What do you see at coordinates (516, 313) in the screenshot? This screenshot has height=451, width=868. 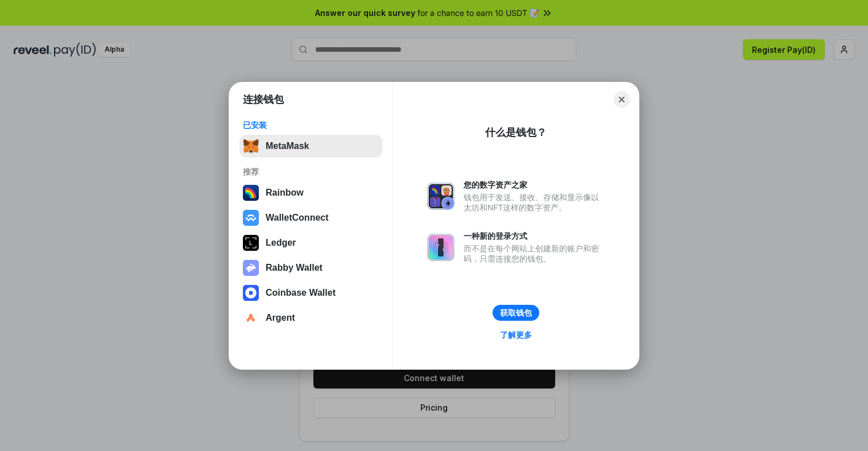 I see `div: 获取钱包` at bounding box center [516, 313].